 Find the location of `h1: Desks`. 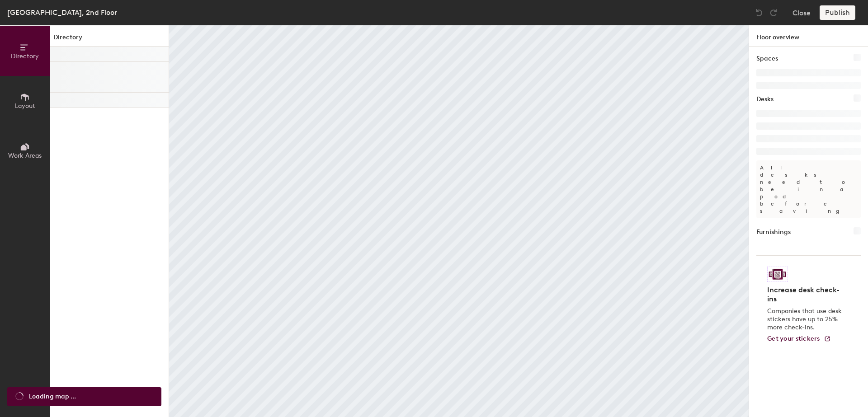

h1: Desks is located at coordinates (764, 99).